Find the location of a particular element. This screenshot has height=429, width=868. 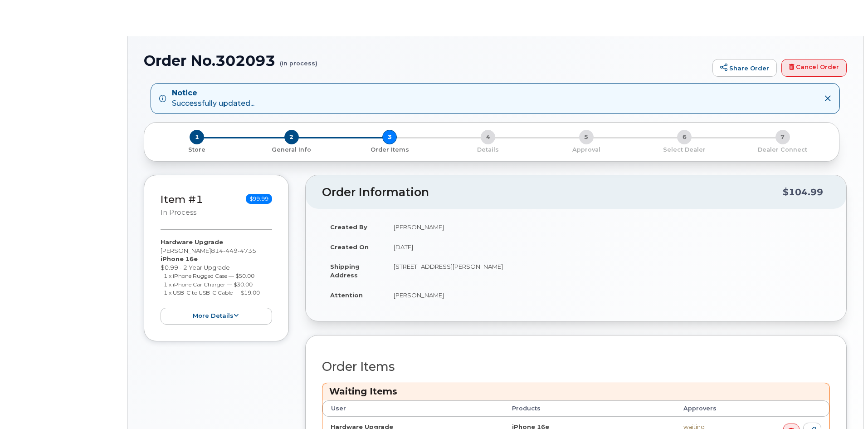

small: in process is located at coordinates (178, 213).